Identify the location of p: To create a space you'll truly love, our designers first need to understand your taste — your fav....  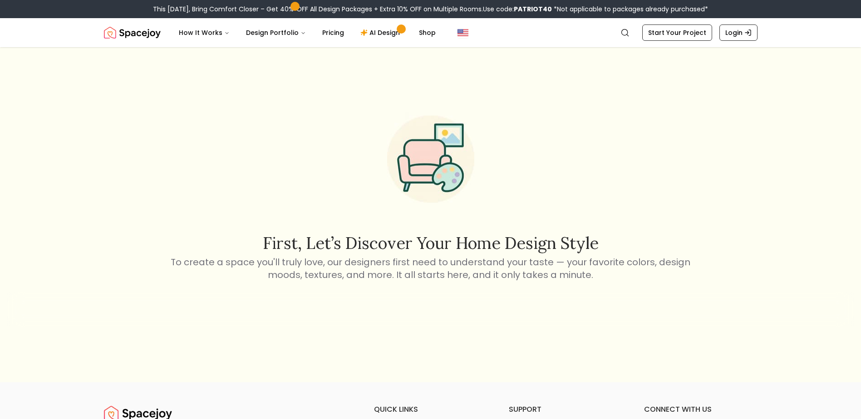
(431, 269).